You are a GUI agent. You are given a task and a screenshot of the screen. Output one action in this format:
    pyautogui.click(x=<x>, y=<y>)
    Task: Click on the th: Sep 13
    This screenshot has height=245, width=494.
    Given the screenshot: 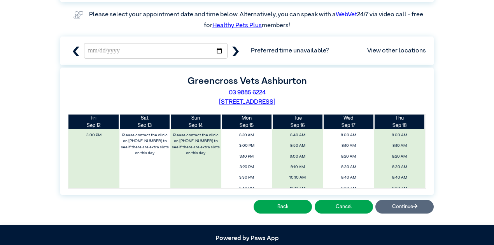 What is the action you would take?
    pyautogui.click(x=145, y=122)
    